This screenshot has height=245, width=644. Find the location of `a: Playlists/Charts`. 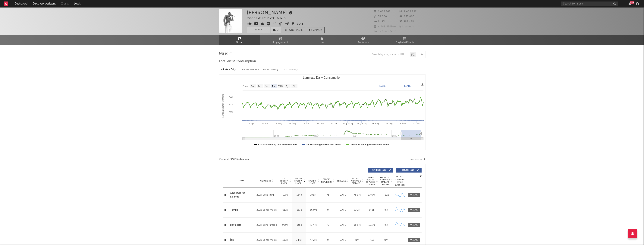

a: Playlists/Charts is located at coordinates (405, 40).